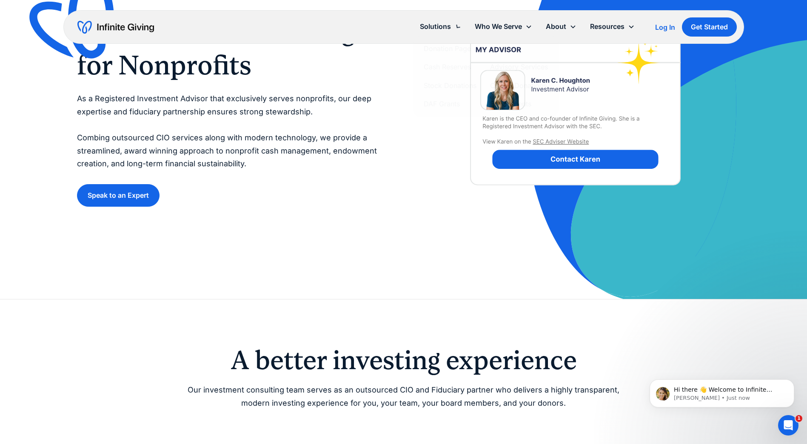 This screenshot has width=807, height=444. I want to click on div: message notification from Kasey, Just now. Hi there 👋 Welcome to Infinite Giving. If you have any..., so click(85, 32).